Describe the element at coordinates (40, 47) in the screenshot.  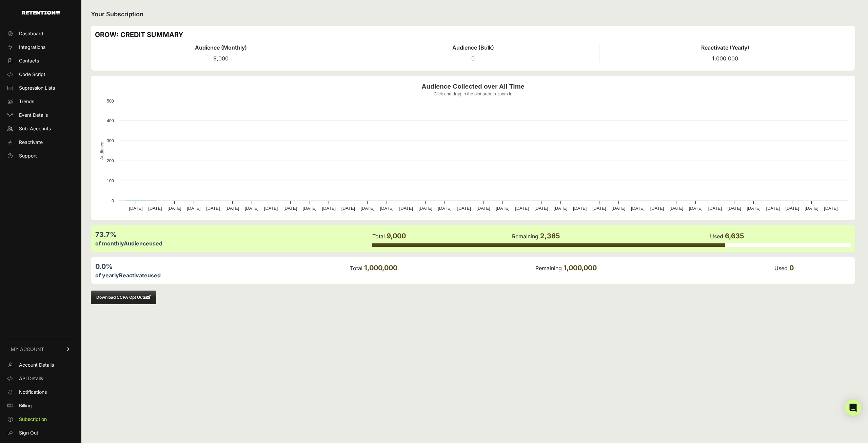
I see `a: Integrations` at that location.